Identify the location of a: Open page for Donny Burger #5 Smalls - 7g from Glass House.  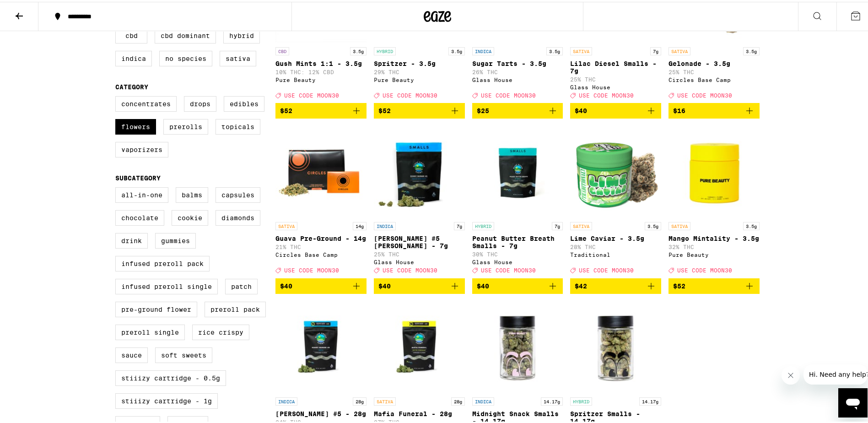
(419, 200).